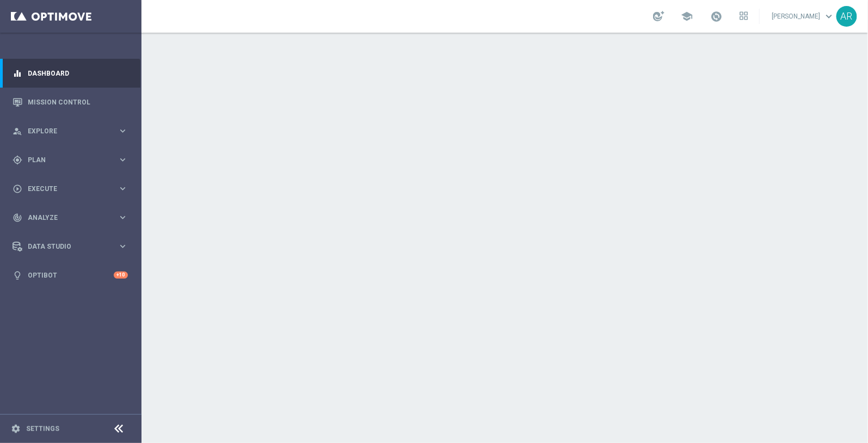 The width and height of the screenshot is (868, 443). I want to click on div: equalizer Dashboard, so click(70, 73).